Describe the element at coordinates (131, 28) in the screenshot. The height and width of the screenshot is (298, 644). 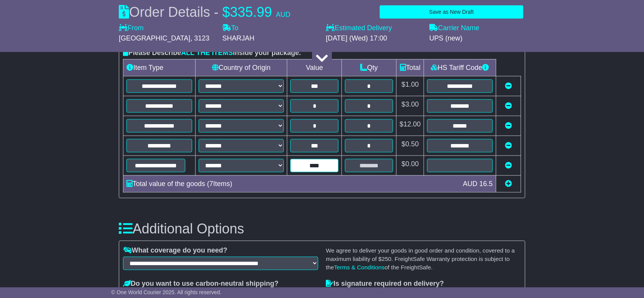
I see `label: From` at that location.